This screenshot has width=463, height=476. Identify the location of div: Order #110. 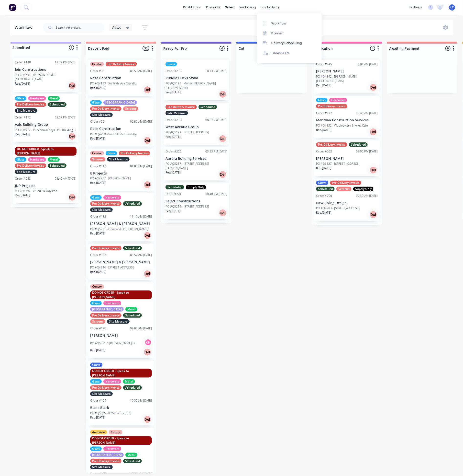
(98, 166).